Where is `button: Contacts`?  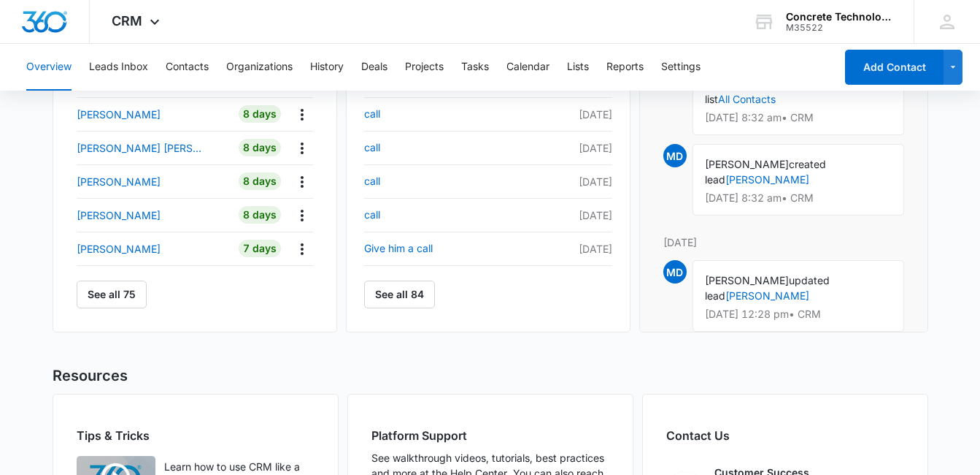
button: Contacts is located at coordinates (187, 67).